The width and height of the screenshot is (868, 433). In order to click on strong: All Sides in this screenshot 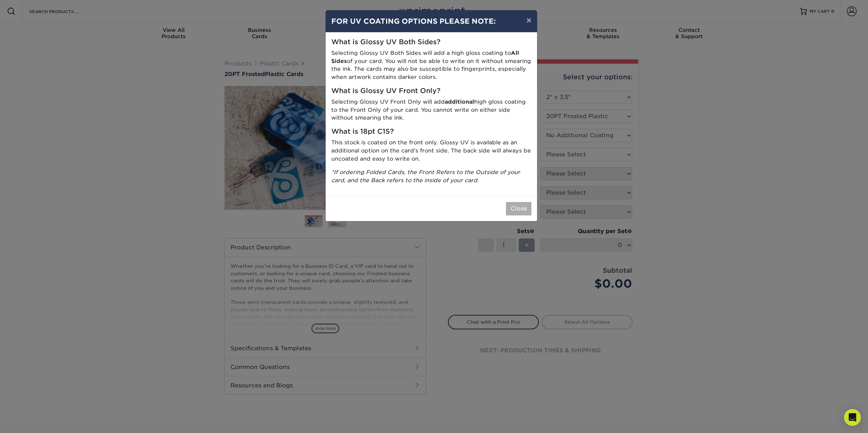, I will do `click(425, 57)`.